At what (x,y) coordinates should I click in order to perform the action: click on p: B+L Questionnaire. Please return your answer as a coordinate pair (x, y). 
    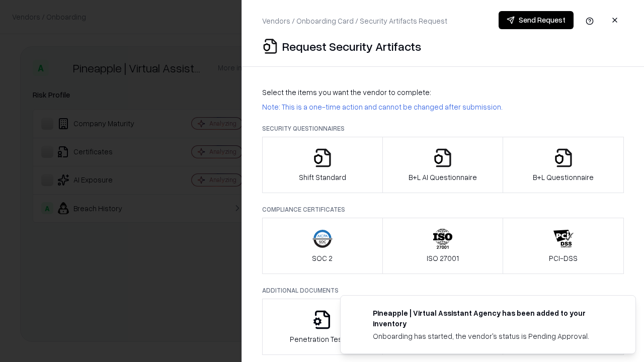
    Looking at the image, I should click on (563, 177).